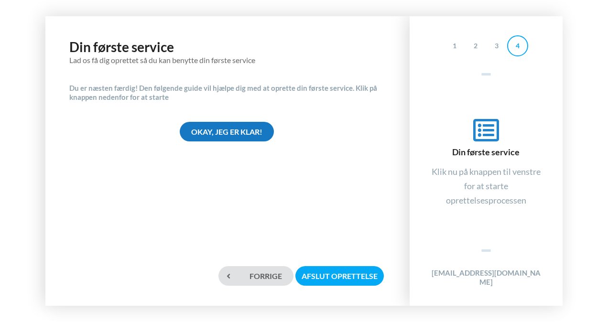 Image resolution: width=608 pixels, height=322 pixels. I want to click on div: Klik nu på knappen til venstre for at starte oprettelsesprocessen, so click(486, 186).